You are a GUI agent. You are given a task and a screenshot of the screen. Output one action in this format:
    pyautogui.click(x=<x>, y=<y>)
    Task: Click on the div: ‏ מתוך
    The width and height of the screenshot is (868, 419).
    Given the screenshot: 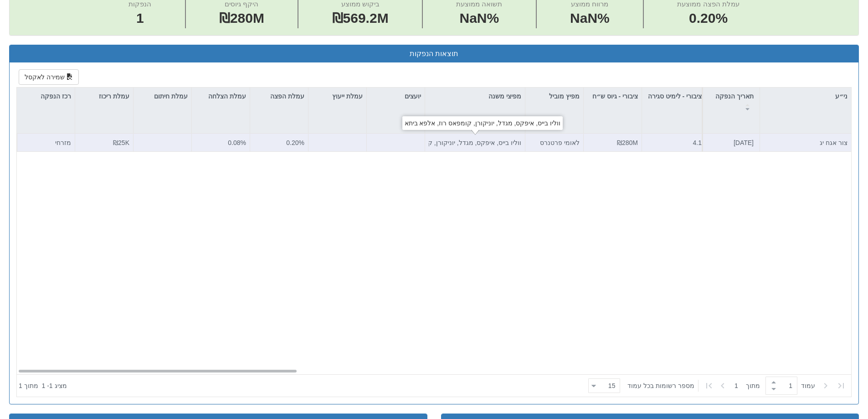 What is the action you would take?
    pyautogui.click(x=717, y=385)
    